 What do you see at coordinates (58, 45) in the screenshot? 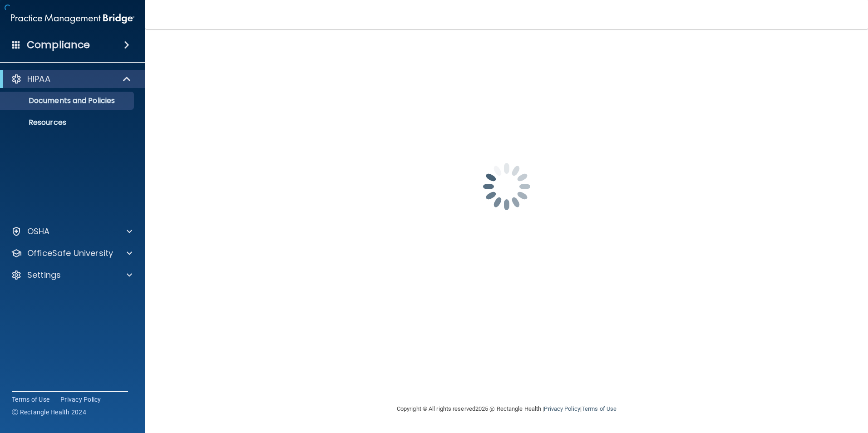
I see `h4: Compliance` at bounding box center [58, 45].